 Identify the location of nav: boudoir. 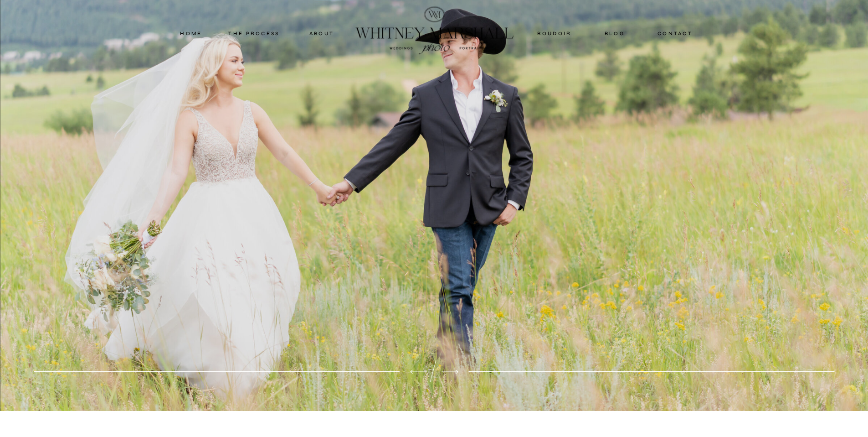
(554, 34).